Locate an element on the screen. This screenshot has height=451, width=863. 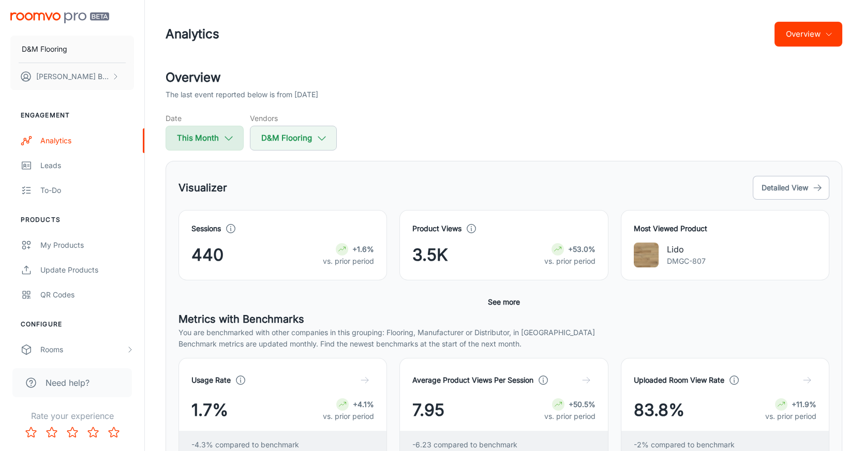
p: You are benchmarked with other companies in this grouping: Flooring, Manufacturer or Distributor,... is located at coordinates (504, 333).